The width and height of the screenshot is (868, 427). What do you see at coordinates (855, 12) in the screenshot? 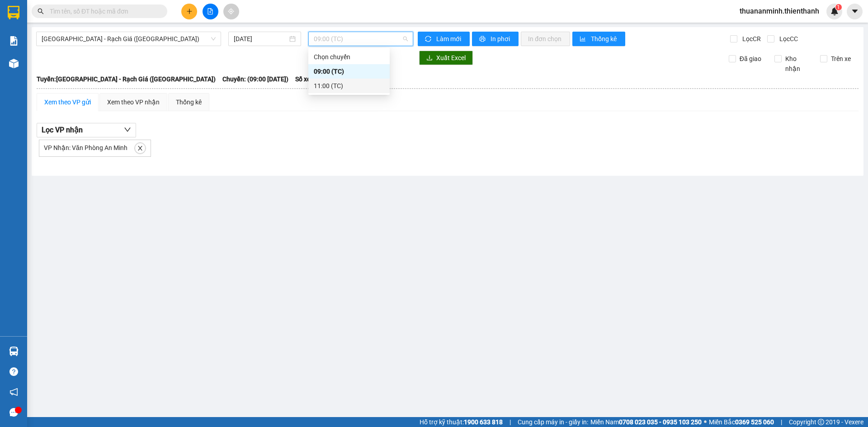
I see `button: caret-down` at bounding box center [855, 12].